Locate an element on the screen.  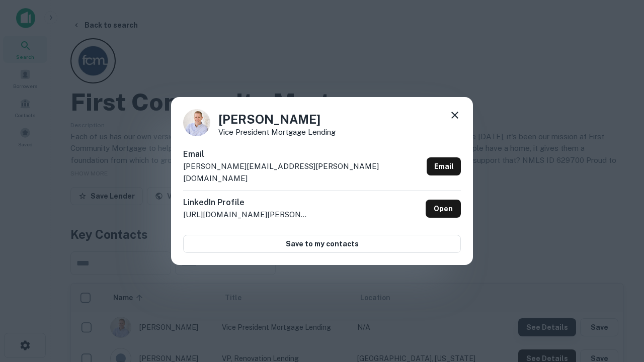
a: Open is located at coordinates (443, 209).